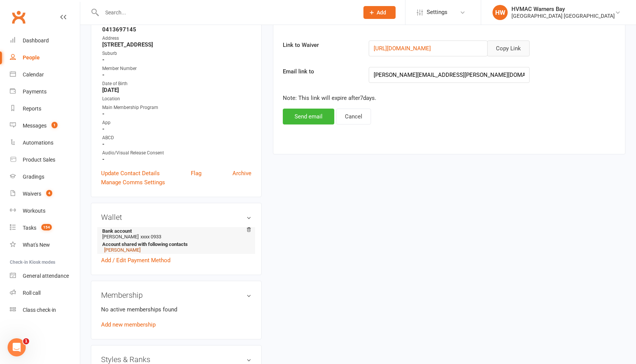 Image resolution: width=636 pixels, height=364 pixels. I want to click on div: Calendar, so click(34, 74).